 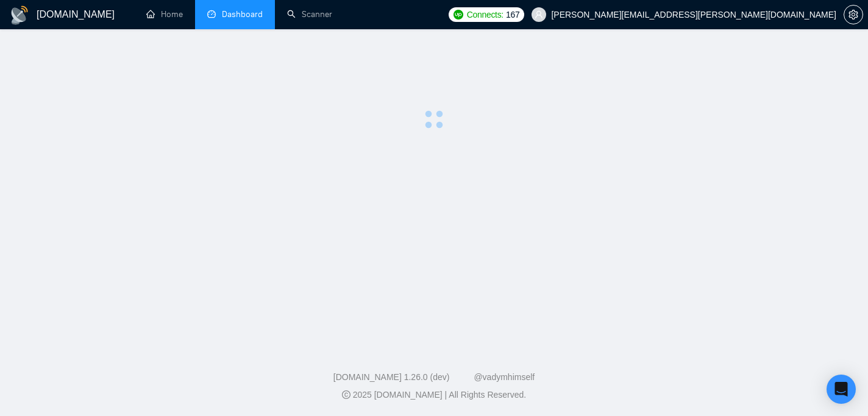 I want to click on button: setting, so click(x=853, y=15).